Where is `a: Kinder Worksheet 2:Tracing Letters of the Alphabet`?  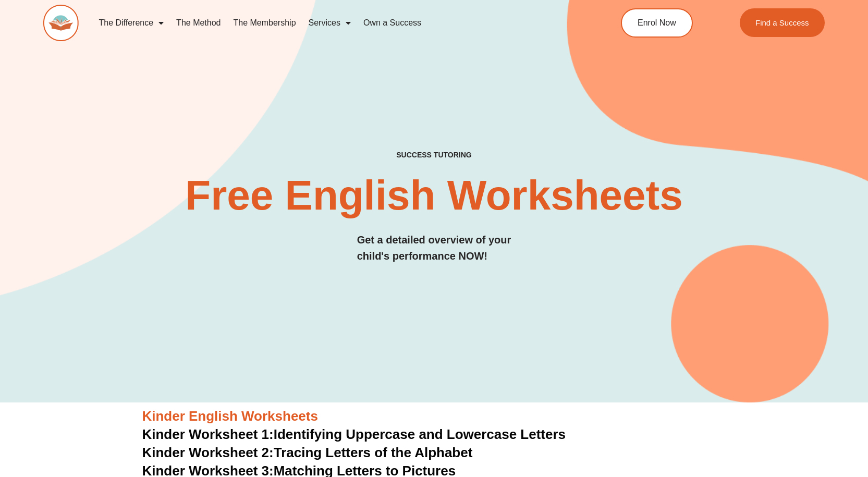 a: Kinder Worksheet 2:Tracing Letters of the Alphabet is located at coordinates (307, 453).